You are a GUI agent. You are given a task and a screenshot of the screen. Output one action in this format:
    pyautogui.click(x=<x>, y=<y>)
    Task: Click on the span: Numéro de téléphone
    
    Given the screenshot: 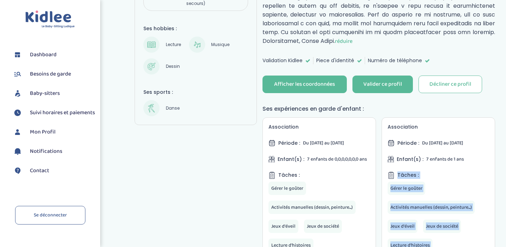 What is the action you would take?
    pyautogui.click(x=395, y=60)
    